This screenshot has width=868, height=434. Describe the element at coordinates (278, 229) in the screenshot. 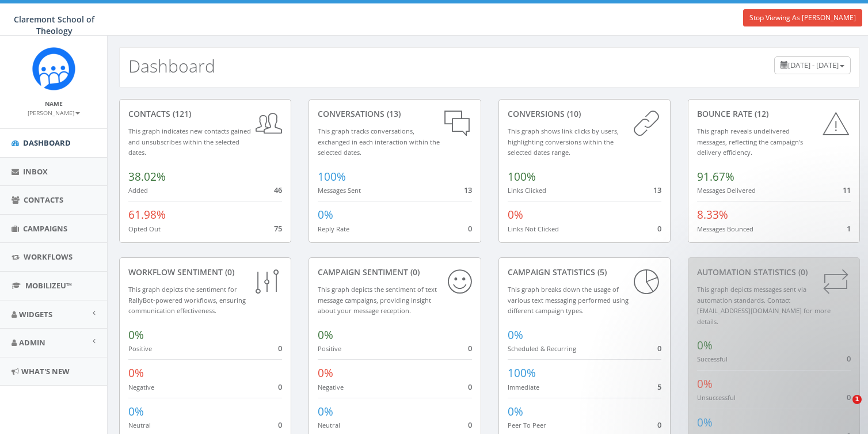

I see `span: 75` at that location.